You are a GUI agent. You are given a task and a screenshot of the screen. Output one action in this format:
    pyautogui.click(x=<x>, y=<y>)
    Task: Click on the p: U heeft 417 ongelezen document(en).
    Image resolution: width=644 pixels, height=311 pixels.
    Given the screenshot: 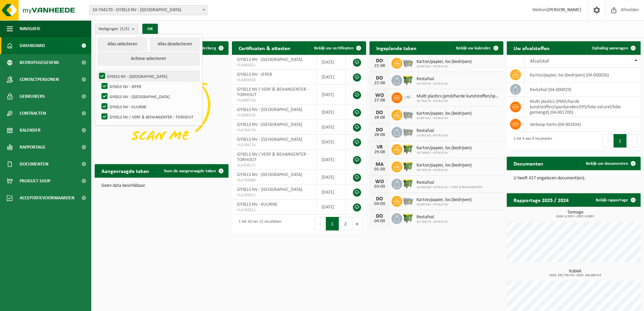 What is the action you would take?
    pyautogui.click(x=573, y=178)
    